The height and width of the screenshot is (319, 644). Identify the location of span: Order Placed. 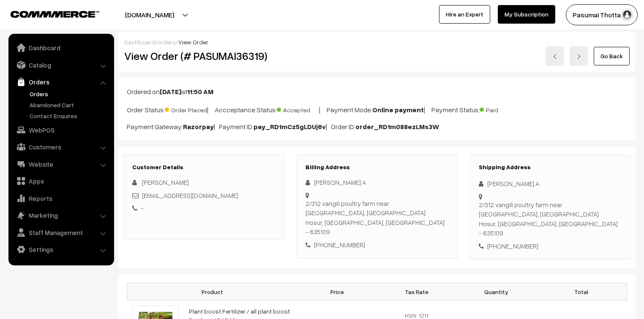
(186, 109).